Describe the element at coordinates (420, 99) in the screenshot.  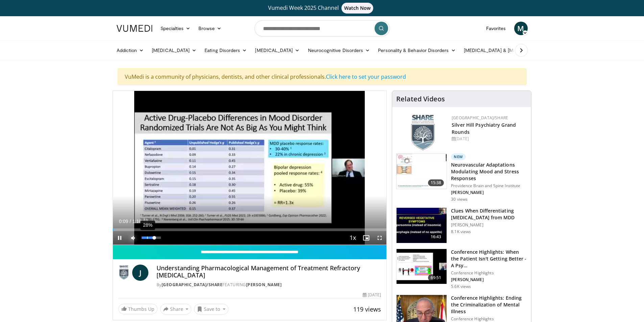
I see `h4: Related Videos` at that location.